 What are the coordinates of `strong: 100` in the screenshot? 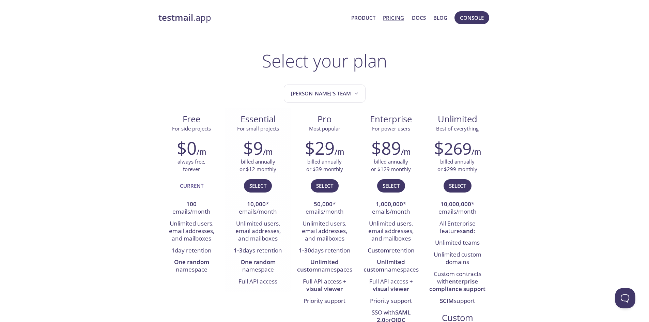 It's located at (192, 204).